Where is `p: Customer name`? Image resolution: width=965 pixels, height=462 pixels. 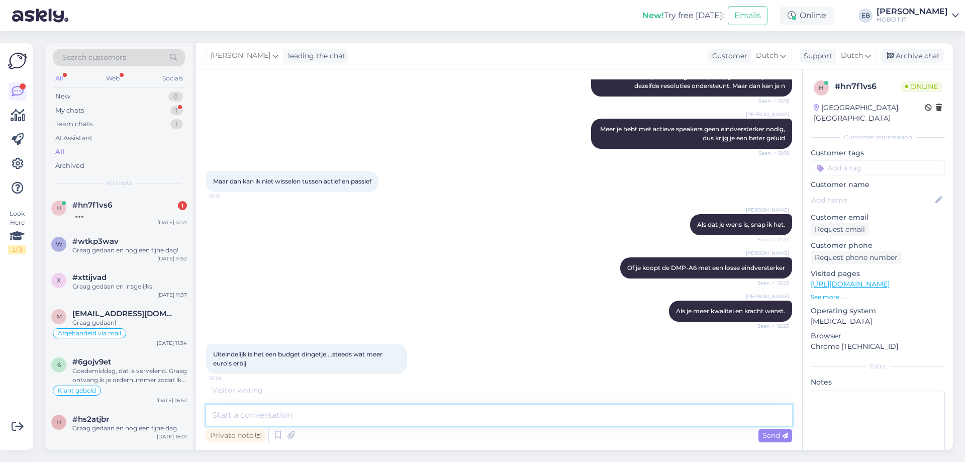 p: Customer name is located at coordinates (877, 184).